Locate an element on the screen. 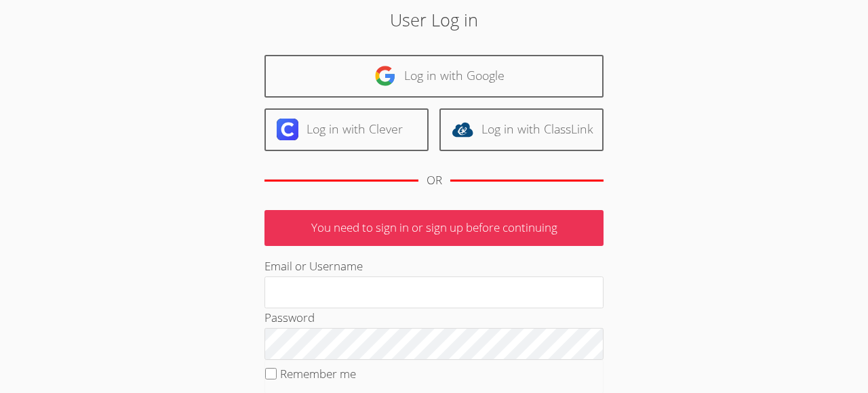 The height and width of the screenshot is (393, 868). img: clever-logo-6eab21bc6e7a338710f1a6ff85c0baf02591cd810cc4098c63d3a4b26e2feb20.svg is located at coordinates (287, 129).